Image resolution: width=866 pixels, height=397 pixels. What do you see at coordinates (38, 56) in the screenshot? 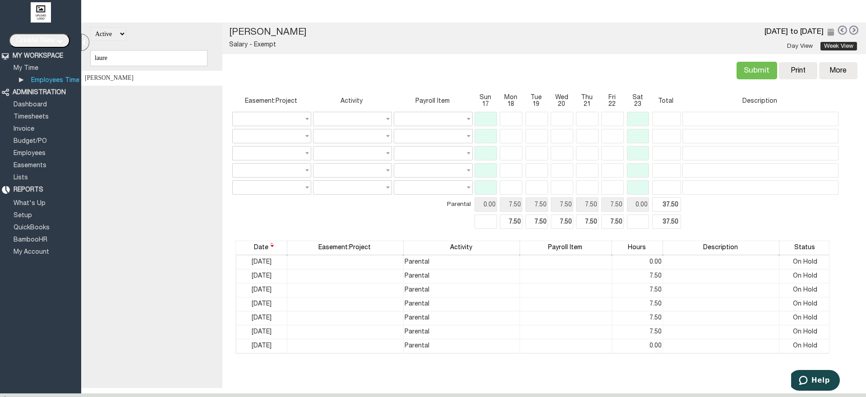
I see `div: MY WORKSPACE` at bounding box center [38, 56].